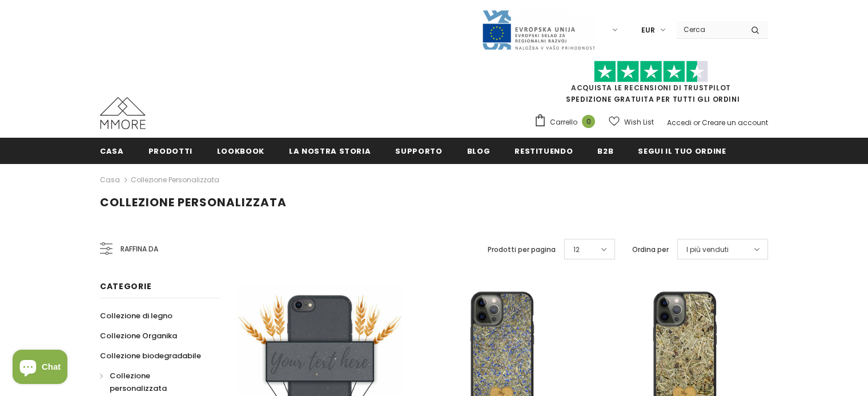  Describe the element at coordinates (150, 355) in the screenshot. I see `span: Collezione biodegradabile` at that location.